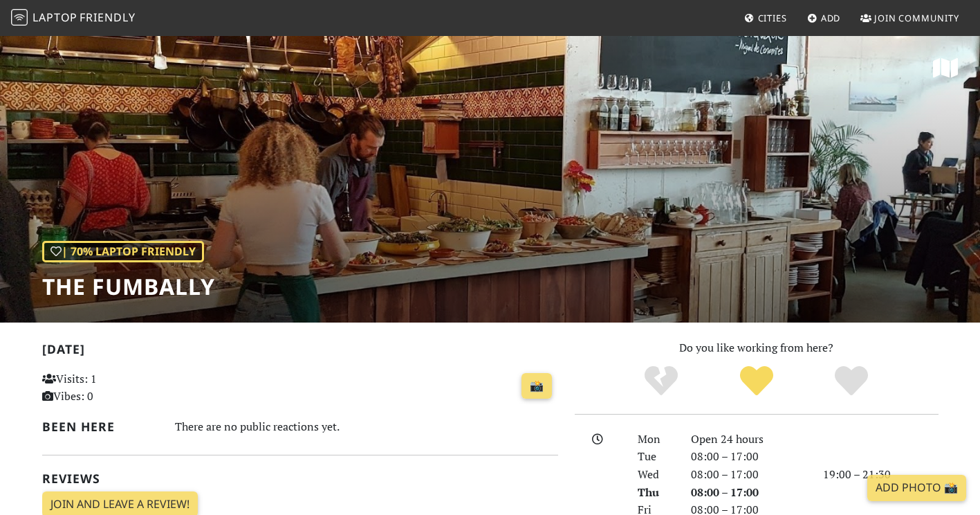  What do you see at coordinates (772, 18) in the screenshot?
I see `span: Cities` at bounding box center [772, 18].